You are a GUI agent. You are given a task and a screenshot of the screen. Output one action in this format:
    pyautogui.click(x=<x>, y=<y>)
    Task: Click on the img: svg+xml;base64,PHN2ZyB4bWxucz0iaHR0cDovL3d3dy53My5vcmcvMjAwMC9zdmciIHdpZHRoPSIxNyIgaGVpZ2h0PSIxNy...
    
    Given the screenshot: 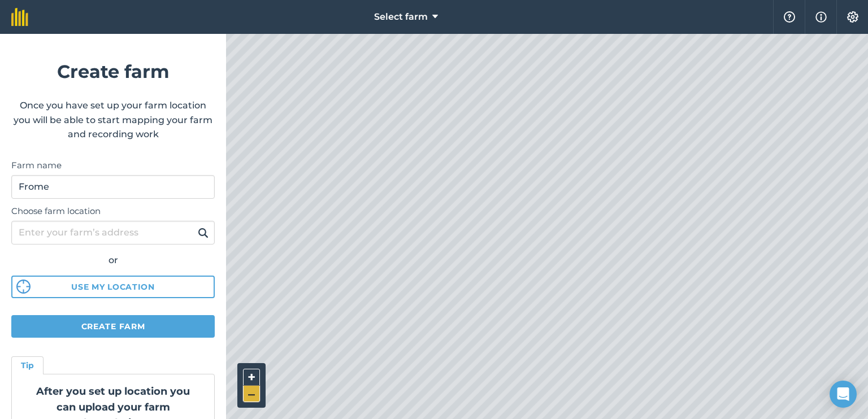 What is the action you would take?
    pyautogui.click(x=821, y=17)
    